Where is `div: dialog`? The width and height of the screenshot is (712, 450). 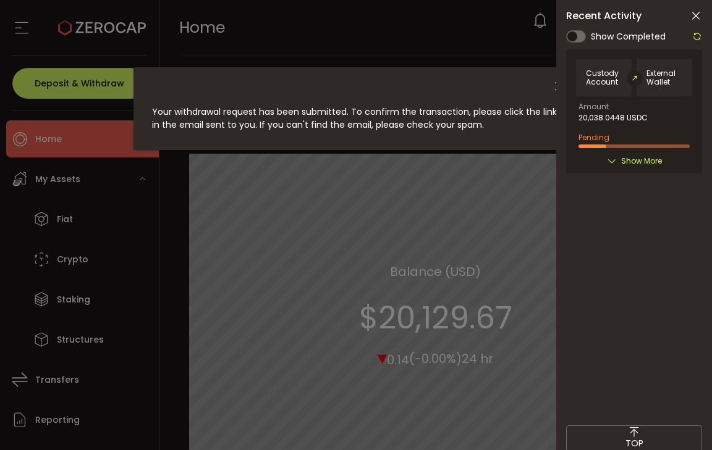 div: dialog is located at coordinates (356, 109).